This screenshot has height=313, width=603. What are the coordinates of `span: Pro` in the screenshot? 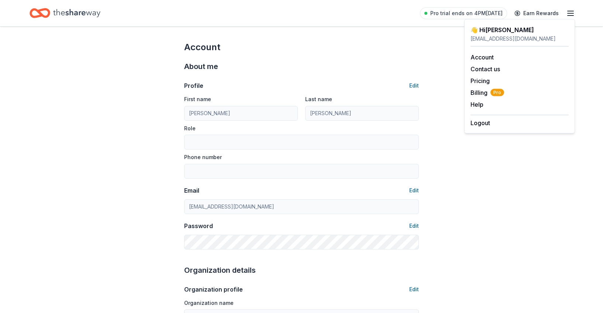 It's located at (497, 93).